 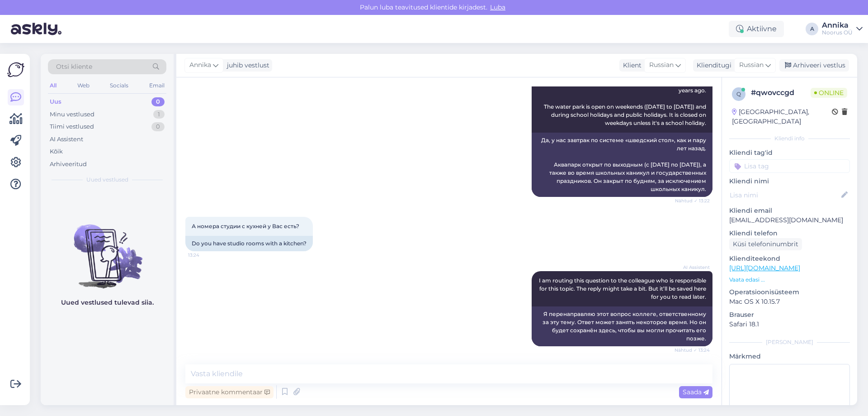 I want to click on p: Kliendi tag'id, so click(x=789, y=153).